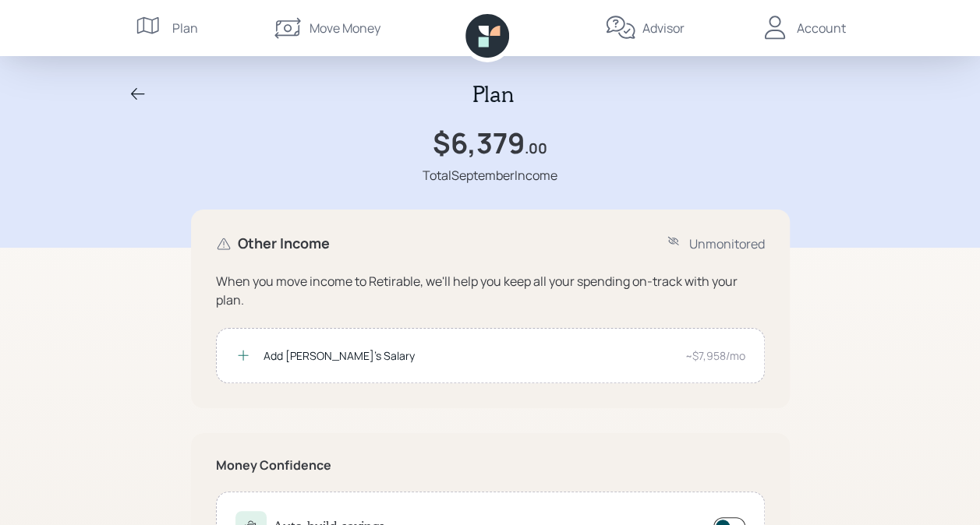 This screenshot has height=525, width=980. What do you see at coordinates (535, 149) in the screenshot?
I see `h4: .00` at bounding box center [535, 149].